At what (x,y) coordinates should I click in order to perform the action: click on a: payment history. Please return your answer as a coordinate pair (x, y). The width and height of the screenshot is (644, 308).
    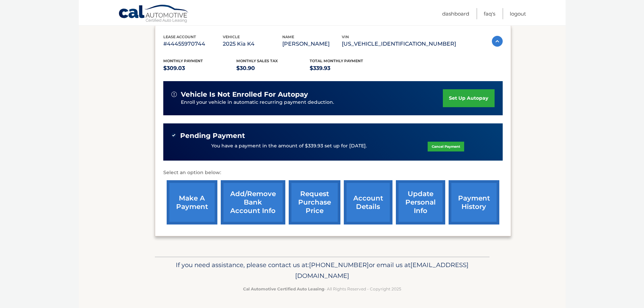
    Looking at the image, I should click on (474, 202).